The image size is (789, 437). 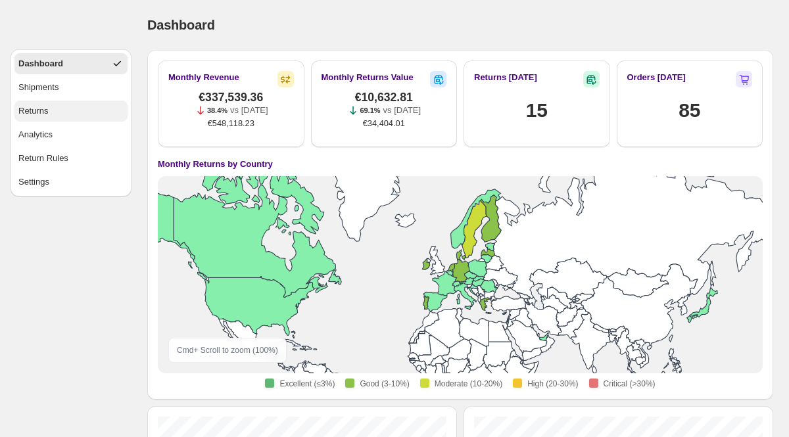 What do you see at coordinates (204, 78) in the screenshot?
I see `h2: Monthly Revenue` at bounding box center [204, 78].